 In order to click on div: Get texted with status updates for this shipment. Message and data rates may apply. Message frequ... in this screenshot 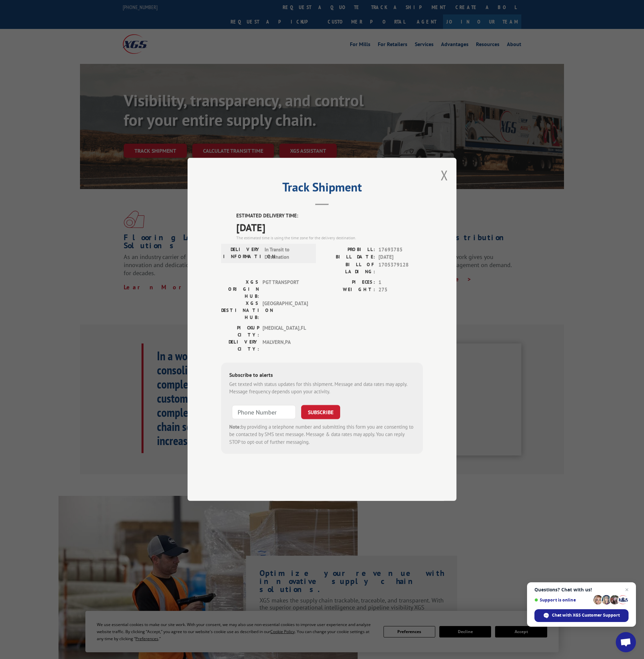, I will do `click(322, 388)`.